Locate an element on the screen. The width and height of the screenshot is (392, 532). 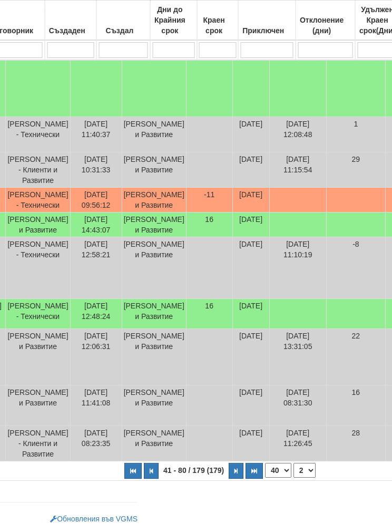
a: Обновления във VGMS is located at coordinates (94, 518).